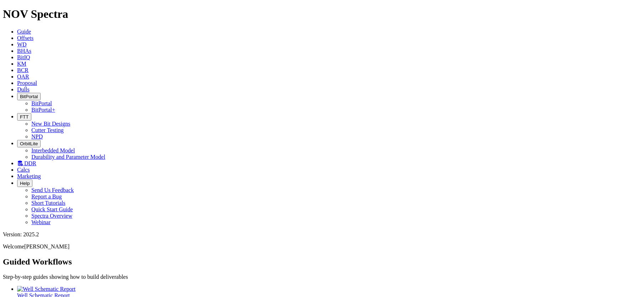 The height and width of the screenshot is (297, 644). What do you see at coordinates (322, 262) in the screenshot?
I see `h2: Guided Workflows` at bounding box center [322, 262].